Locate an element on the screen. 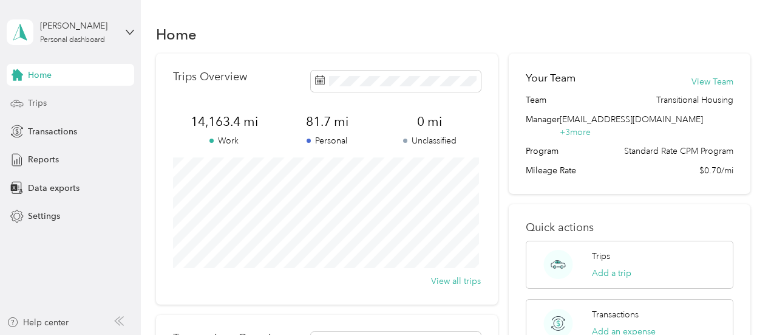  span: Mileage Rate is located at coordinates (551, 170).